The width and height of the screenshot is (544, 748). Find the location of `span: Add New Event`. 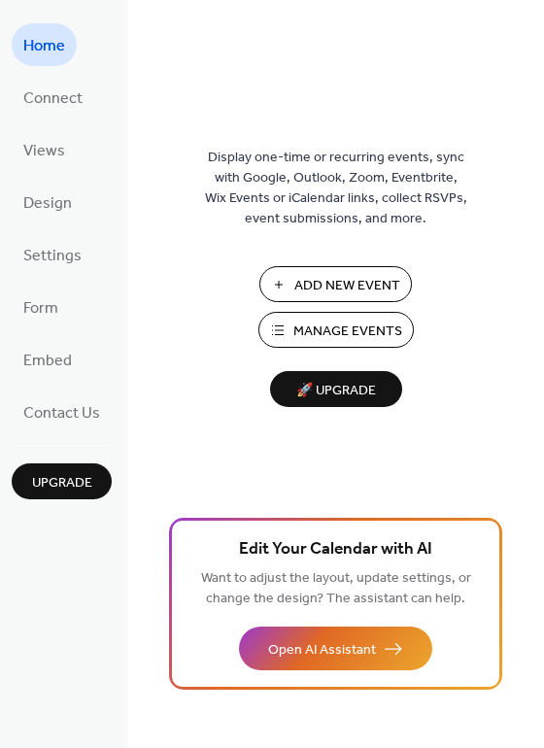

span: Add New Event is located at coordinates (347, 286).